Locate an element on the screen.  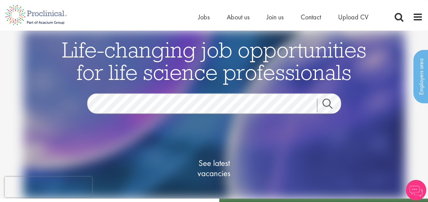
span: Join us is located at coordinates (275, 17).